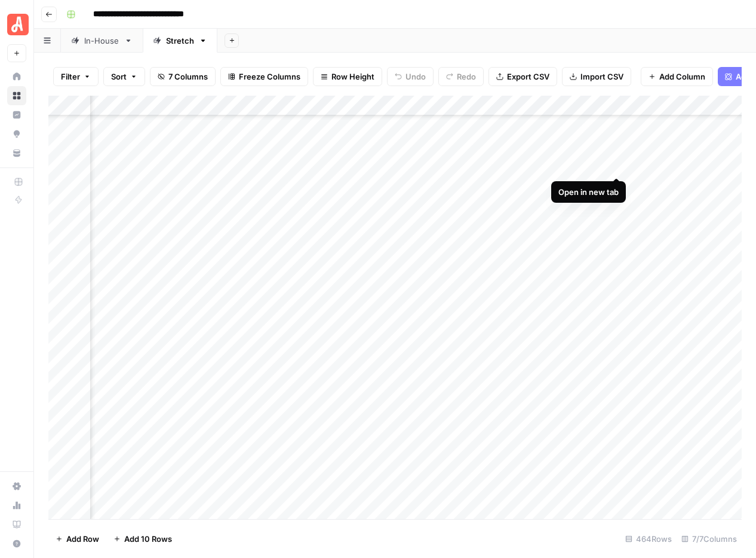  I want to click on button: Redo, so click(462, 77).